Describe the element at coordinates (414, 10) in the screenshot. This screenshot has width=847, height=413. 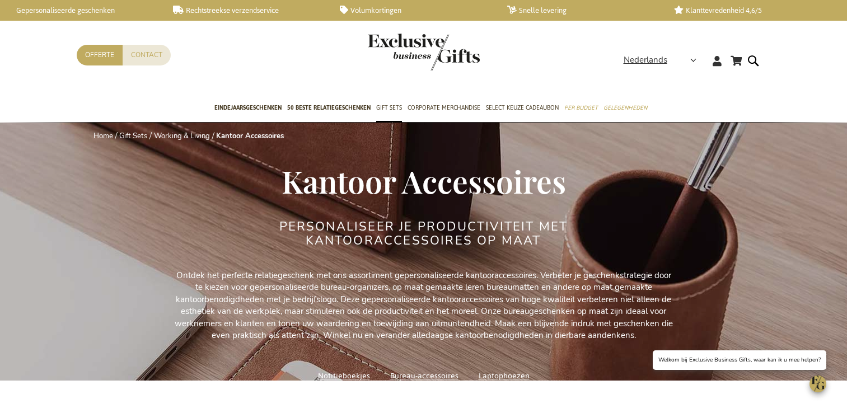
I see `a: Volumkortingen` at that location.